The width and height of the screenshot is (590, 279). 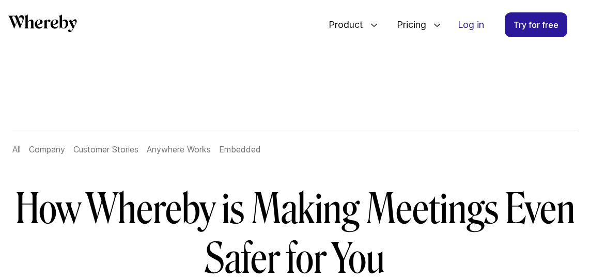 What do you see at coordinates (470, 25) in the screenshot?
I see `a: Log in` at bounding box center [470, 25].